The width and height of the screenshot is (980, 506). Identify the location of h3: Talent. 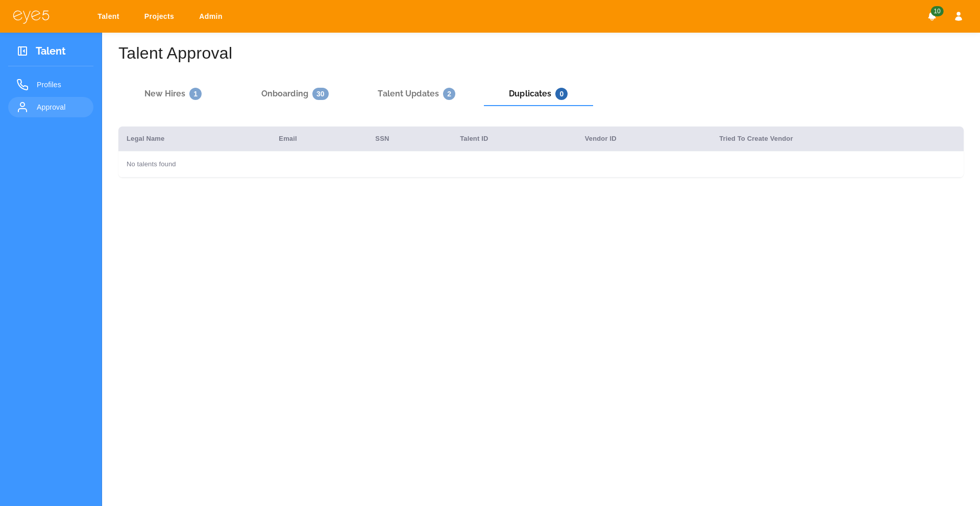
(51, 52).